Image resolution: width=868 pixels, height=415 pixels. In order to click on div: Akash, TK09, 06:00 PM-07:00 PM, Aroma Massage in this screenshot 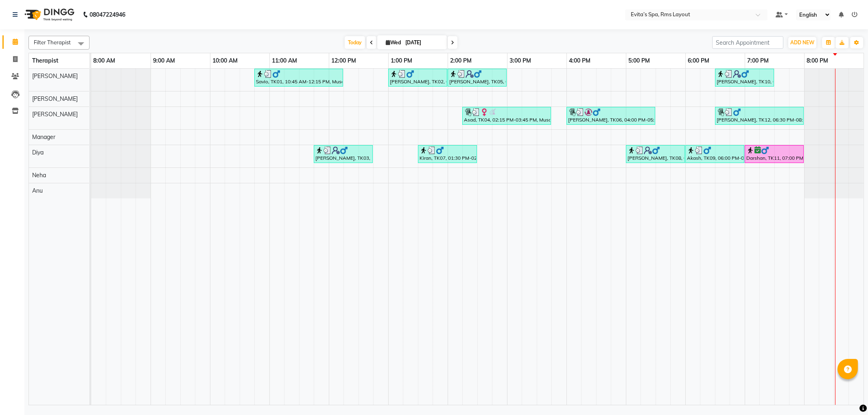, I will do `click(715, 154)`.